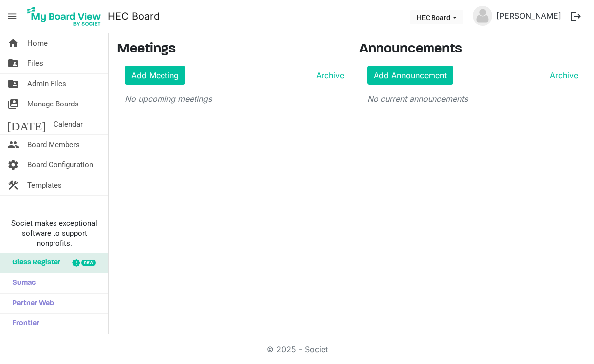  Describe the element at coordinates (134, 16) in the screenshot. I see `a: HEC Board` at that location.